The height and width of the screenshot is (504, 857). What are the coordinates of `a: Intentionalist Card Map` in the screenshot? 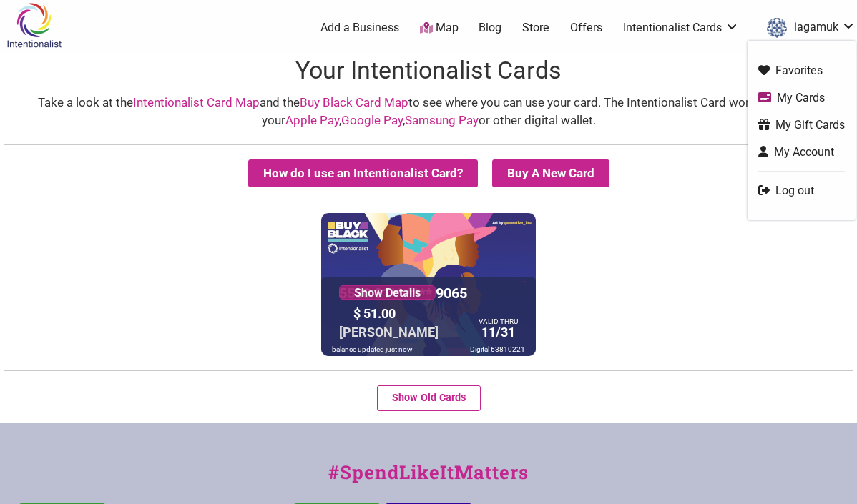 It's located at (196, 102).